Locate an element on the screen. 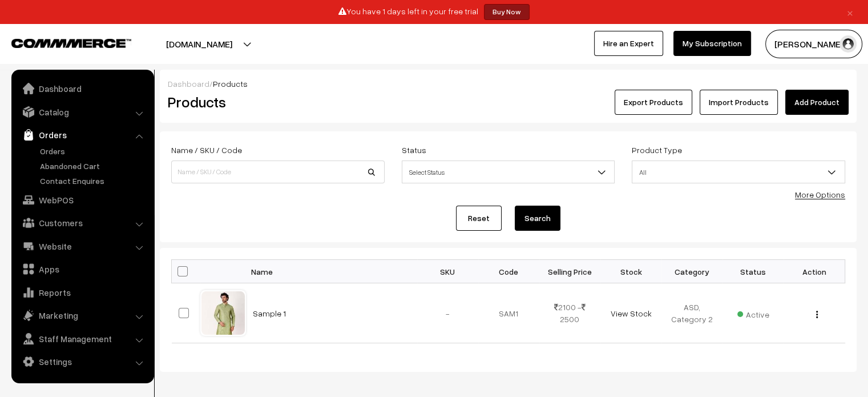 Image resolution: width=868 pixels, height=397 pixels. h2: Products is located at coordinates (276, 102).